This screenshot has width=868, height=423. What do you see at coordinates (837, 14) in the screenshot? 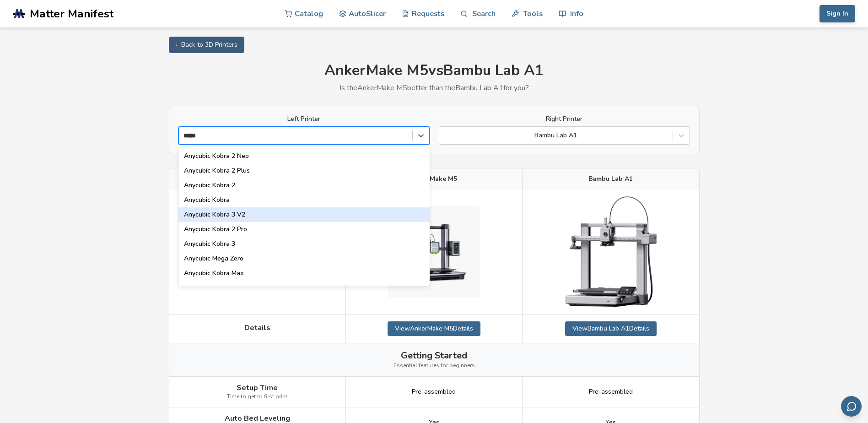
I see `button: Sign In` at bounding box center [837, 14].